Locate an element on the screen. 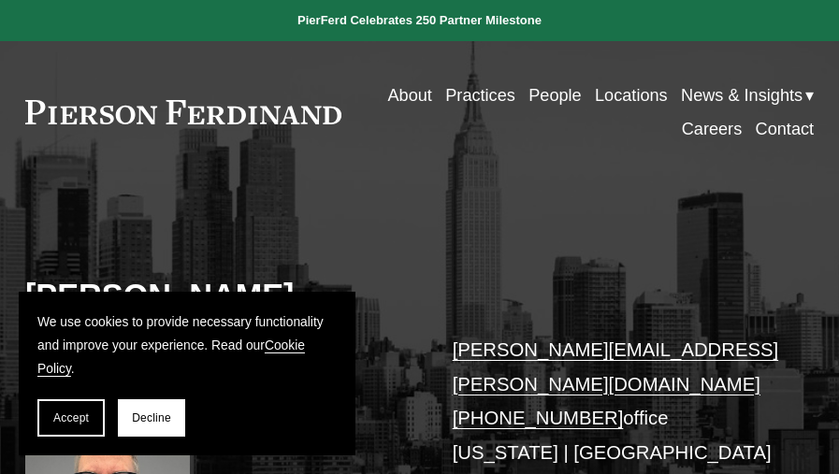 Image resolution: width=839 pixels, height=474 pixels. a: About is located at coordinates (409, 95).